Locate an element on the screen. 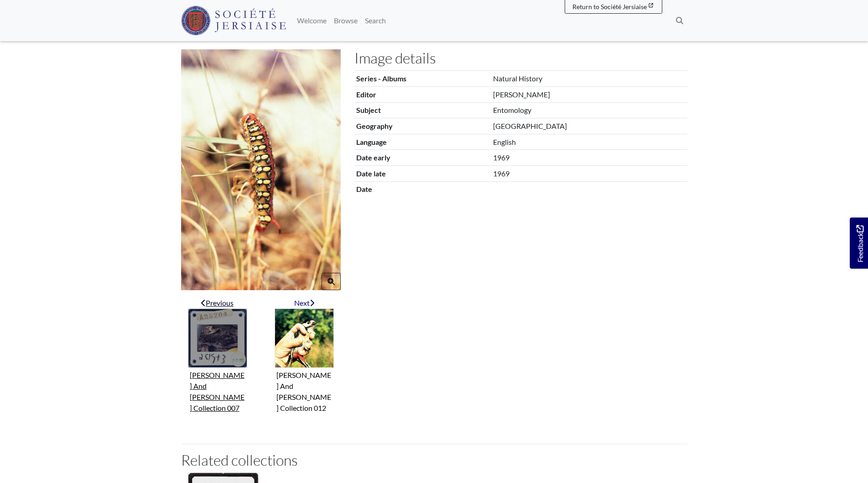  a: Browse is located at coordinates (346, 20).